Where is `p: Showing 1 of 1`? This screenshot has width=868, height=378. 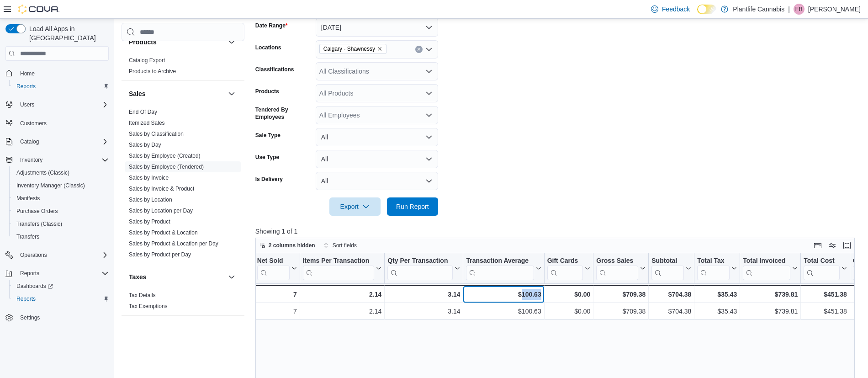 p: Showing 1 of 1 is located at coordinates (558, 231).